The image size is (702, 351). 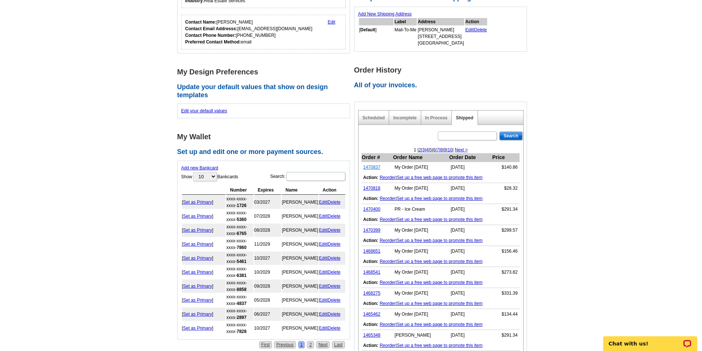 What do you see at coordinates (441, 22) in the screenshot?
I see `th: Address` at bounding box center [441, 22].